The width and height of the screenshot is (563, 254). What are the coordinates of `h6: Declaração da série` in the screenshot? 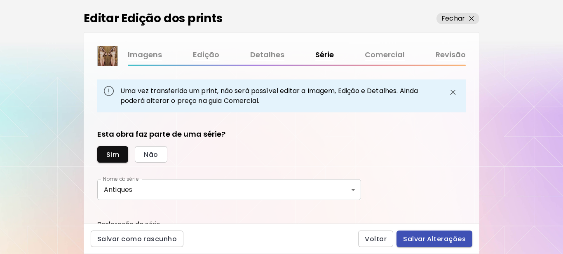 It's located at (229, 224).